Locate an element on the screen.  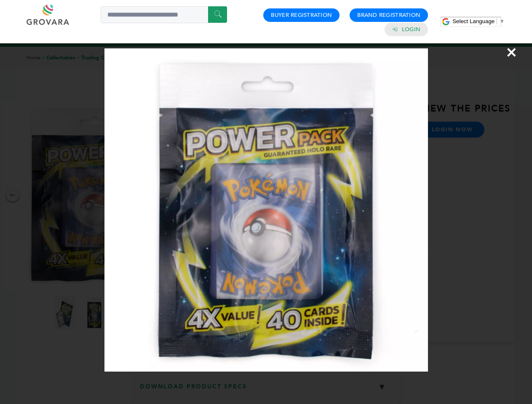
a: Select Language​ is located at coordinates (479, 21).